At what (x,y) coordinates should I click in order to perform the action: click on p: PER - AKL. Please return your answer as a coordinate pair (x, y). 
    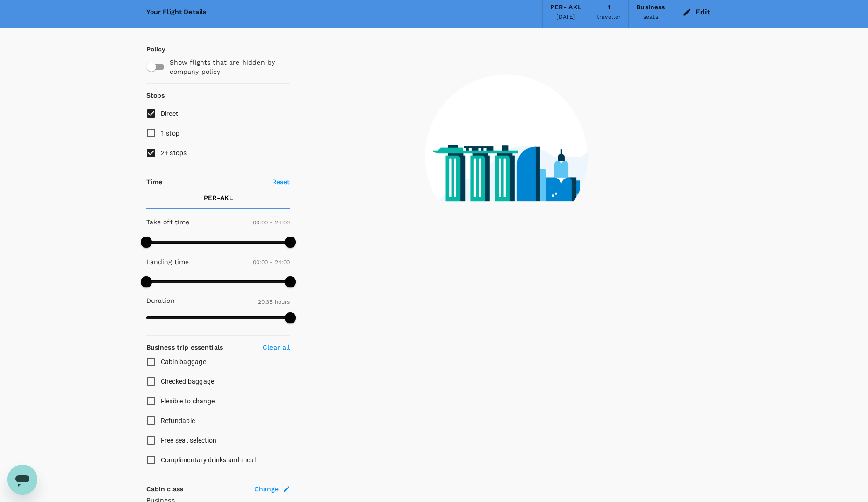
    Looking at the image, I should click on (219, 198).